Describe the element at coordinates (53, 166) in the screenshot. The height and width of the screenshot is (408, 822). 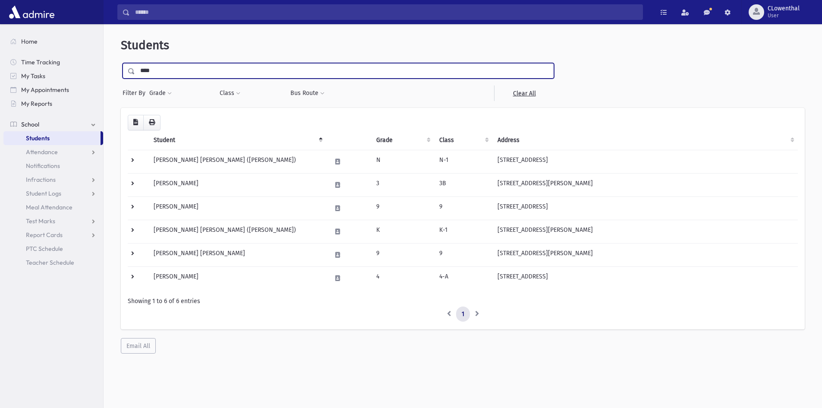
I see `a: Notifications` at that location.